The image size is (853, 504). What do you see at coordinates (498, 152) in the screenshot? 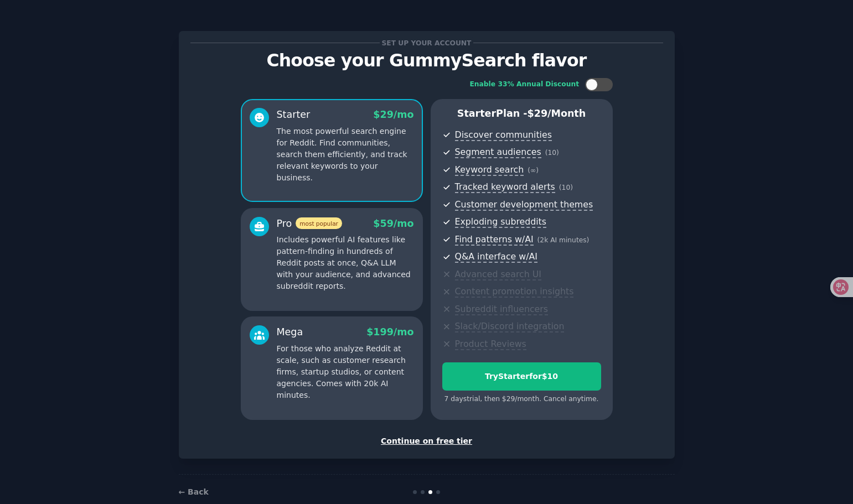
I see `span: Segment audiences` at bounding box center [498, 152].